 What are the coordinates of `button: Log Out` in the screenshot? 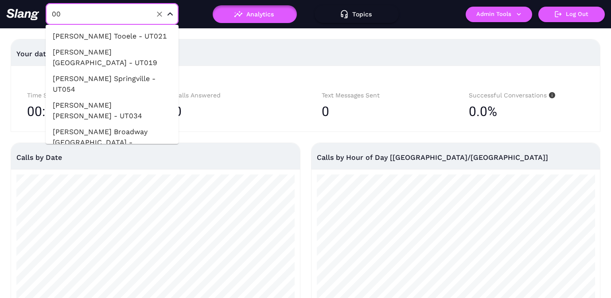 It's located at (571, 14).